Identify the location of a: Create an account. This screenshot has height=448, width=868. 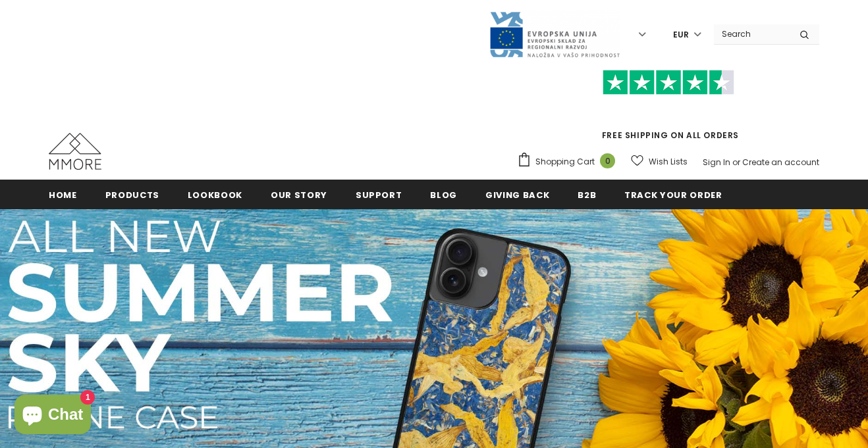
(780, 162).